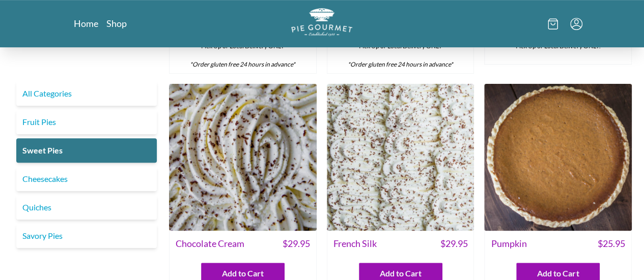 The height and width of the screenshot is (280, 644). What do you see at coordinates (243, 158) in the screenshot?
I see `img: Chocolate Cream` at bounding box center [243, 158].